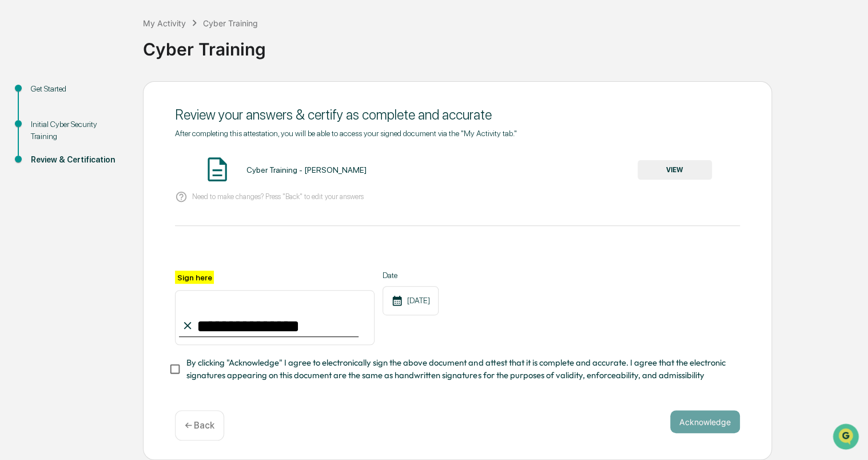 Image resolution: width=868 pixels, height=460 pixels. Describe the element at coordinates (42, 172) in the screenshot. I see `a: 🔎Data Lookup` at that location.